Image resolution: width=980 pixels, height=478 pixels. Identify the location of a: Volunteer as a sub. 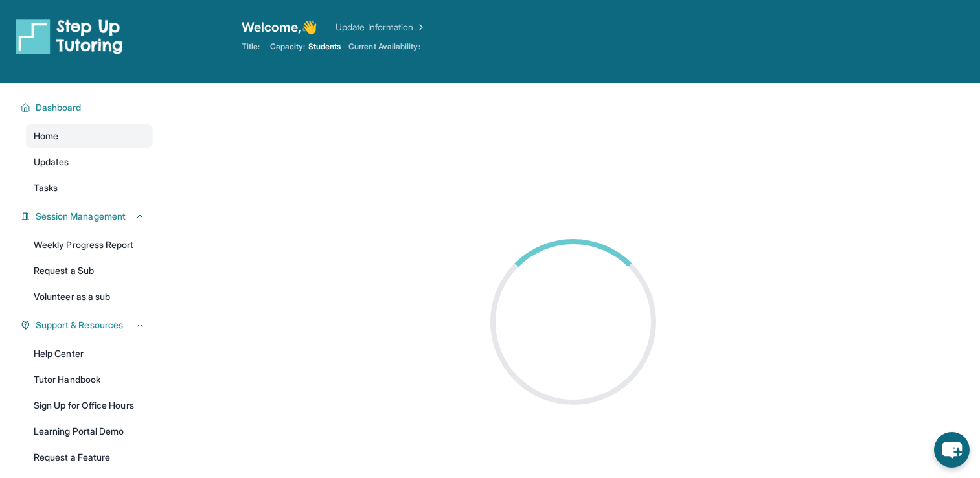
(90, 297).